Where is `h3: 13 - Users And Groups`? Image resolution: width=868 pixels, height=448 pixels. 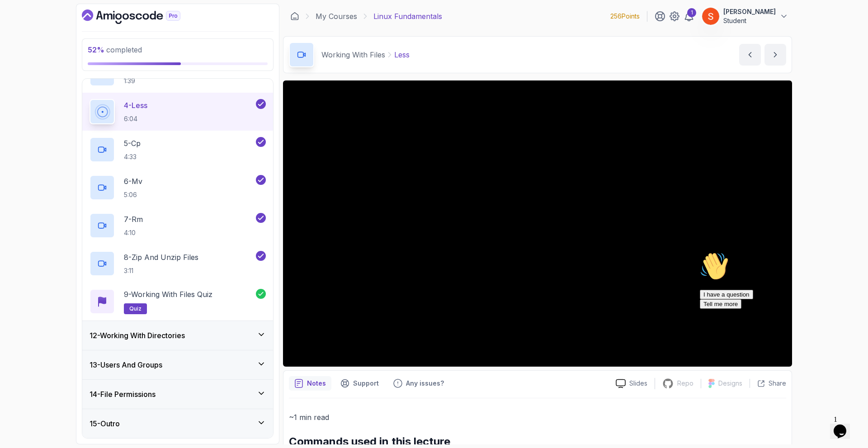
h3: 13 - Users And Groups is located at coordinates (126, 364).